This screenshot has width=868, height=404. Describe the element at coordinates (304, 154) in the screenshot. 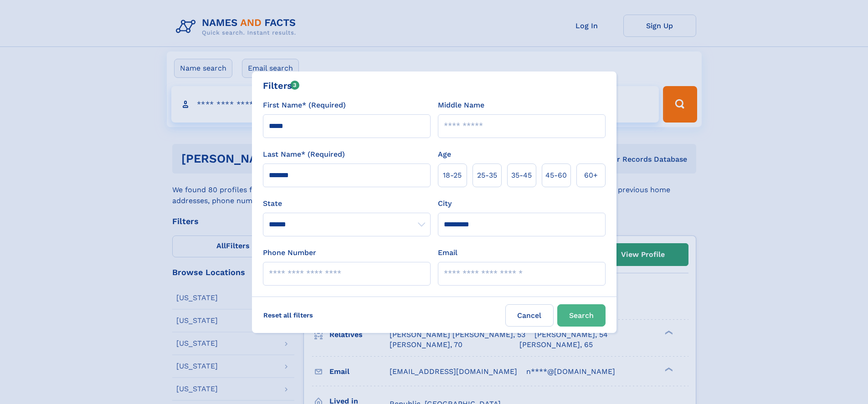

I see `label: Last Name* (Required)` at that location.